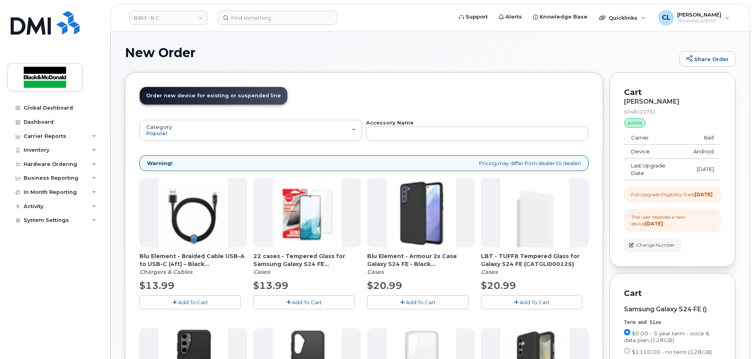  I want to click on span: Popular, so click(157, 133).